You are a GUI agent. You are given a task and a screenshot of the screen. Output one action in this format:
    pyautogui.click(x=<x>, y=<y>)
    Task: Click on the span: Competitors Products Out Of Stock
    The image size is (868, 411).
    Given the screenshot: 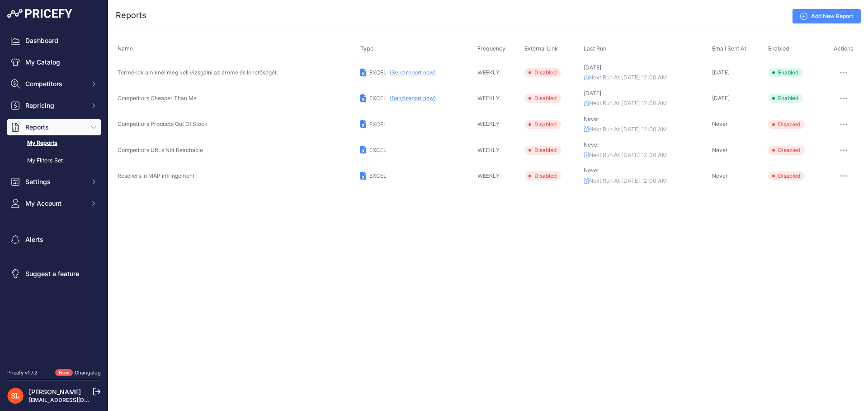 What is the action you would take?
    pyautogui.click(x=162, y=124)
    